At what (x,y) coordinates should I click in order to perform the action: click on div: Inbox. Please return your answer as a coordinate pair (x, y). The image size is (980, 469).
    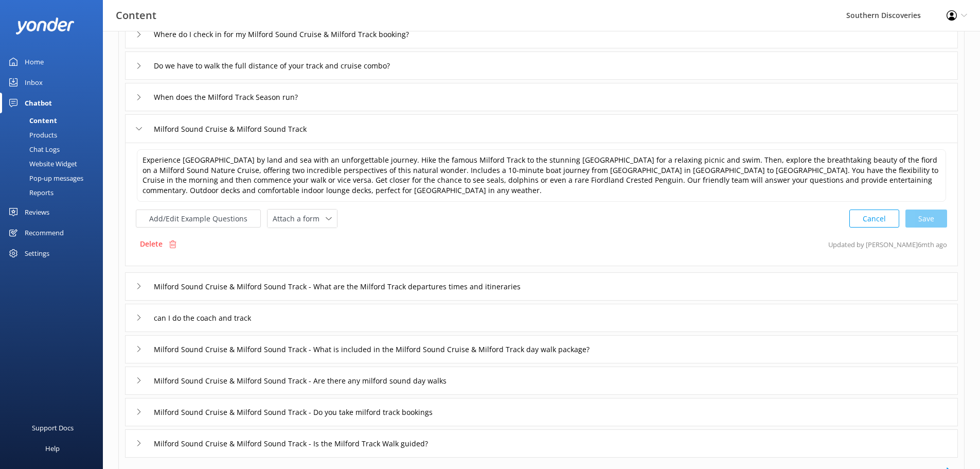
    Looking at the image, I should click on (33, 82).